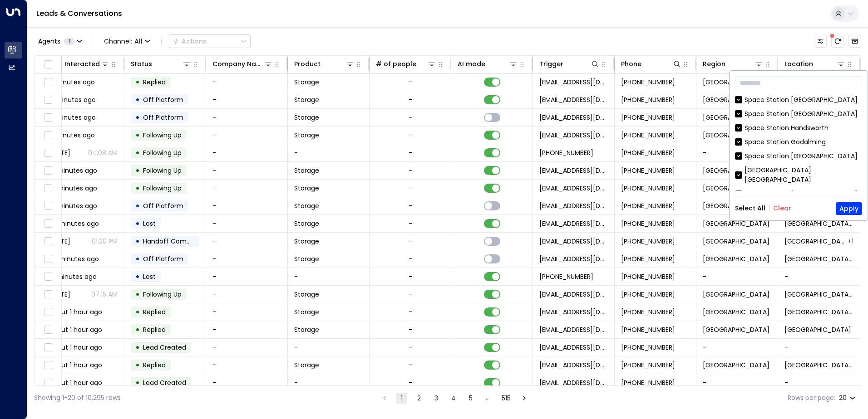 The height and width of the screenshot is (419, 868). Describe the element at coordinates (648, 242) in the screenshot. I see `span: +447931788292` at that location.